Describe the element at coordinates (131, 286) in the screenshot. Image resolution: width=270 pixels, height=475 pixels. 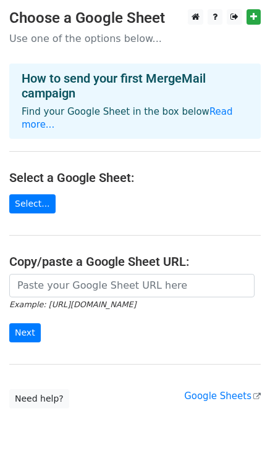
I see `input: Paste your Google Sheet URL here` at that location.